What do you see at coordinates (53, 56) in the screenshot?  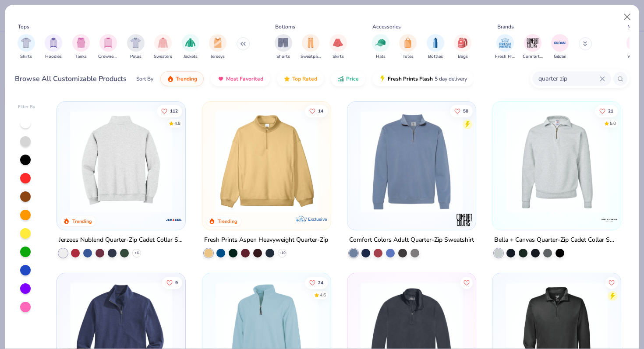 I see `span: Hoodies` at bounding box center [53, 56].